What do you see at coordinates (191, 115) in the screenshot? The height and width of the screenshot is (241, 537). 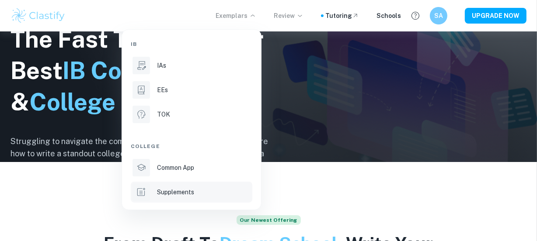 I see `a: TOK` at bounding box center [191, 115].